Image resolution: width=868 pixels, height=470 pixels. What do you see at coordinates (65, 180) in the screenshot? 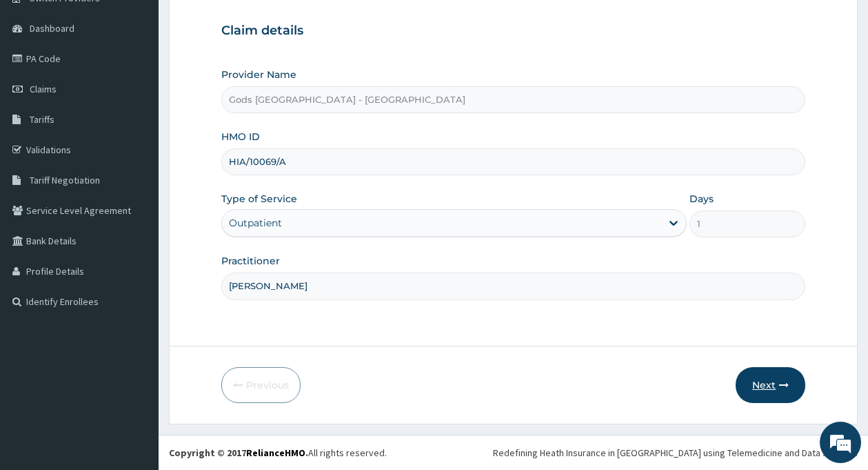
I see `span: Tariff Negotiation` at bounding box center [65, 180].